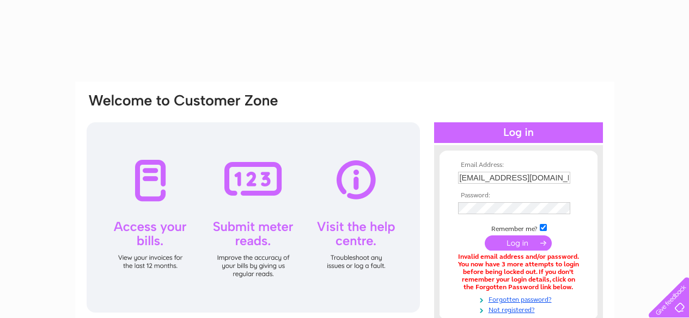  What do you see at coordinates (518, 196) in the screenshot?
I see `th: Password:` at bounding box center [518, 196].